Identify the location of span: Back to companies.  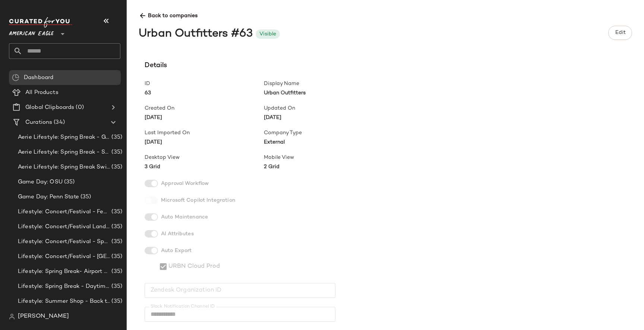
(385, 13).